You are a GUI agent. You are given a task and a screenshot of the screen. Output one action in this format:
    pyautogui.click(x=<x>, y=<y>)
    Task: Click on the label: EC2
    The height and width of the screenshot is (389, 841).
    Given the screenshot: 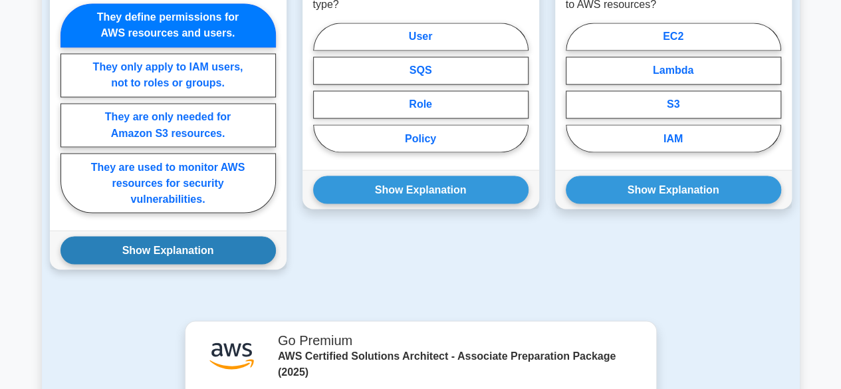 What is the action you would take?
    pyautogui.click(x=674, y=37)
    